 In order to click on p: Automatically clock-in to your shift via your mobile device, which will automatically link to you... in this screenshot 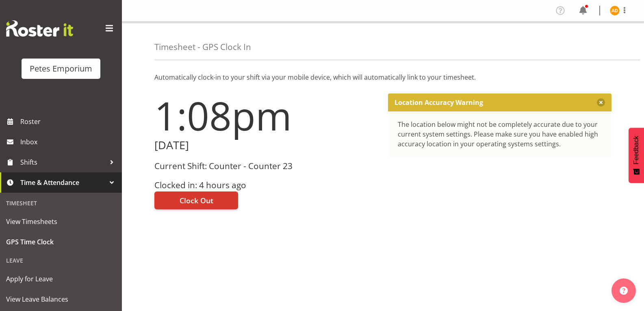, I will do `click(383, 77)`.